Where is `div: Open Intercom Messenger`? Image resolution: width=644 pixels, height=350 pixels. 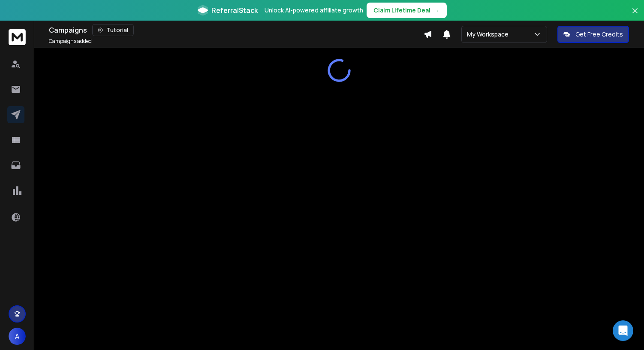 div: Open Intercom Messenger is located at coordinates (623, 330).